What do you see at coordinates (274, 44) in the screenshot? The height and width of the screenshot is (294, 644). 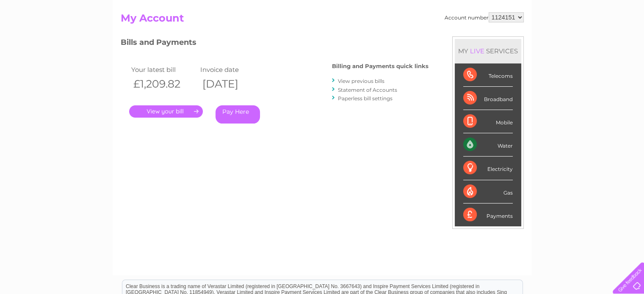 I see `h3: Bills and Payments` at bounding box center [274, 44].